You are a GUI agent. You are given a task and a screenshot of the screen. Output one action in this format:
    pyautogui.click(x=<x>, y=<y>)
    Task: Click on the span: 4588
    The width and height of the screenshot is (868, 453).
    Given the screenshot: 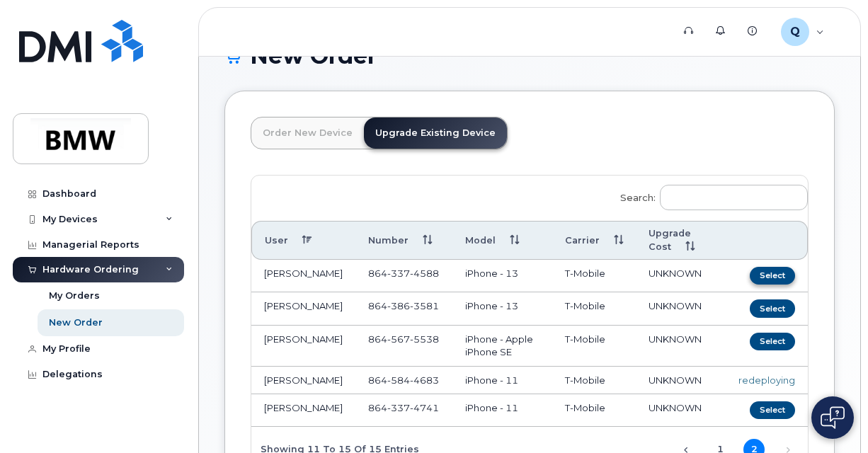 What is the action you would take?
    pyautogui.click(x=424, y=273)
    